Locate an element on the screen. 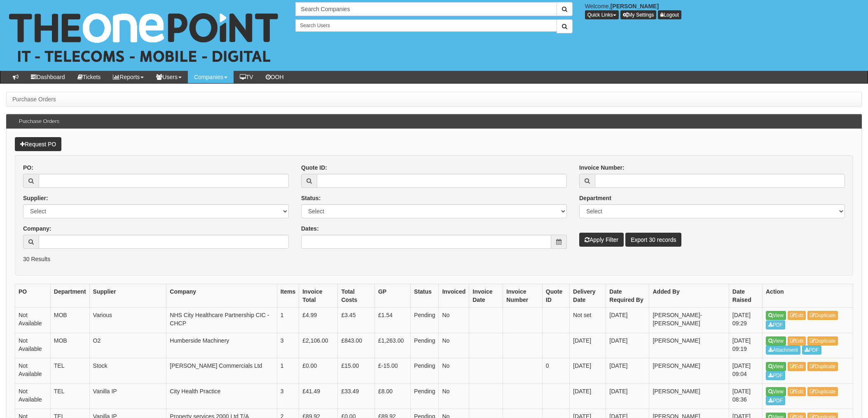 Image resolution: width=868 pixels, height=418 pixels. th: Delivery Date is located at coordinates (588, 296).